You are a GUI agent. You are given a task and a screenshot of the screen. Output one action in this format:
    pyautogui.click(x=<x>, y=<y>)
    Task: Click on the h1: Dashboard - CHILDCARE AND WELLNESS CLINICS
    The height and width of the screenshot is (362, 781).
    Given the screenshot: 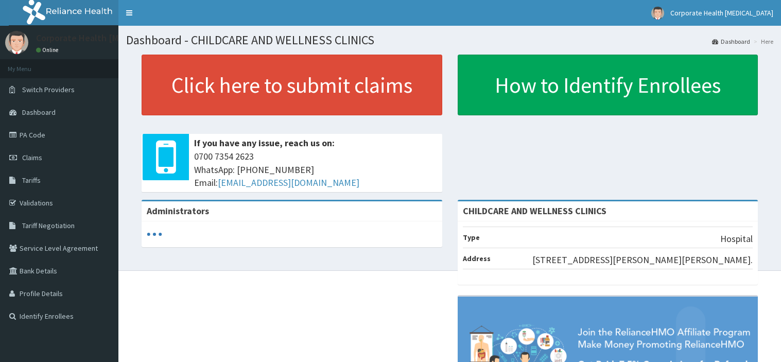 What is the action you would take?
    pyautogui.click(x=450, y=40)
    